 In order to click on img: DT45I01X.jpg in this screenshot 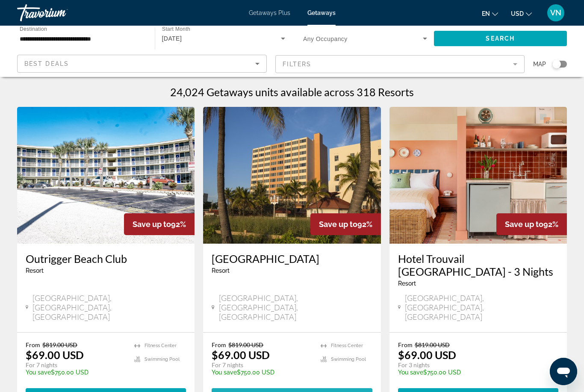, I will do `click(478, 175)`.